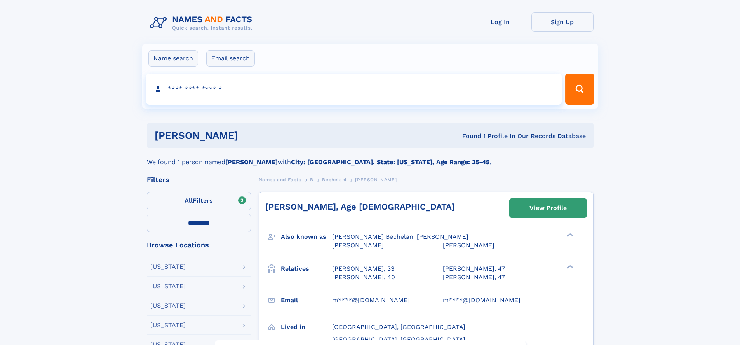 The height and width of the screenshot is (345, 740). What do you see at coordinates (173, 58) in the screenshot?
I see `label: Name search` at bounding box center [173, 58].